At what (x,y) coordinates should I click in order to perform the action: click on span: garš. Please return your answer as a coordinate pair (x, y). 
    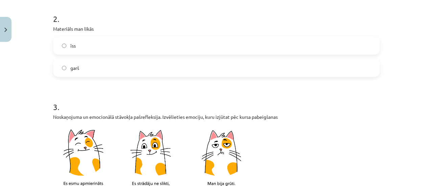
    Looking at the image, I should click on (75, 68).